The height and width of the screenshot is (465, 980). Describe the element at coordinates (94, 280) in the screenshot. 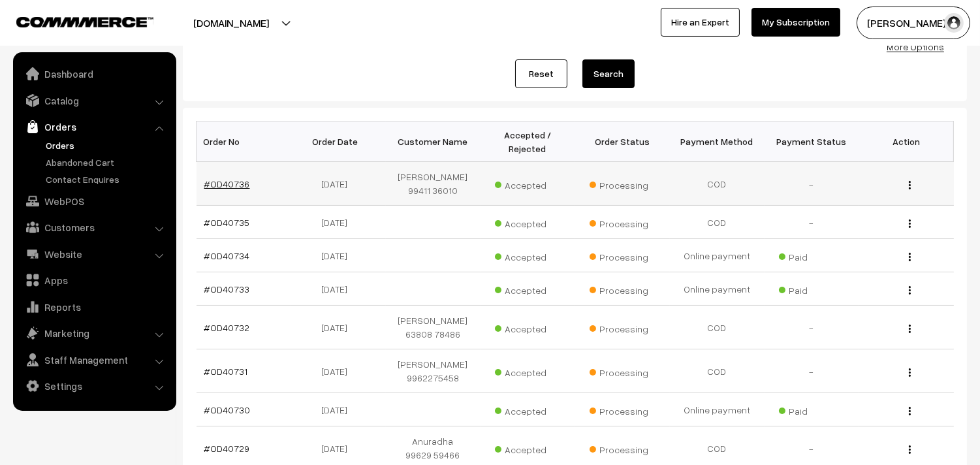

I see `a: Apps` at that location.